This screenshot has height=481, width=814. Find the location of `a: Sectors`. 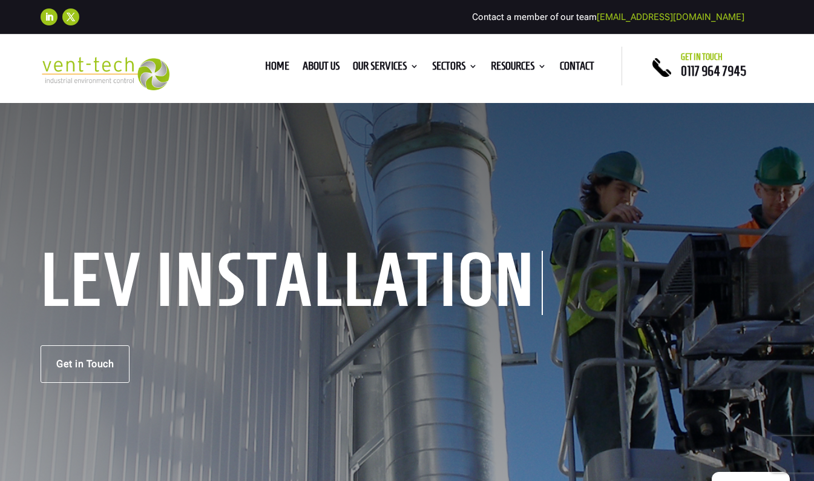

a: Sectors is located at coordinates (454, 68).